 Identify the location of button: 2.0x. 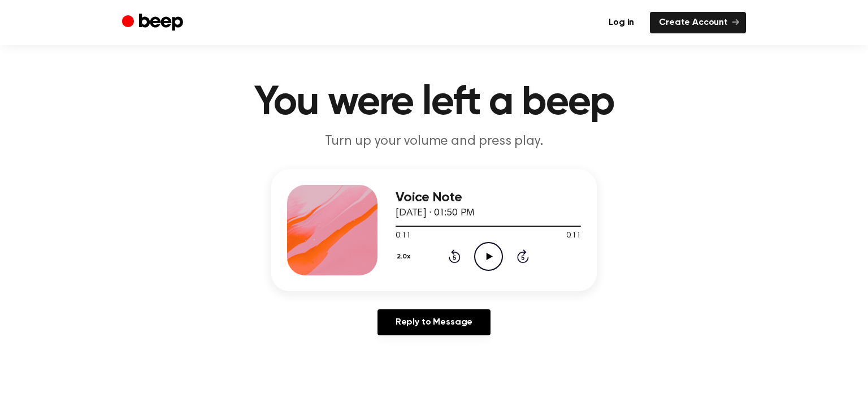
(405, 257).